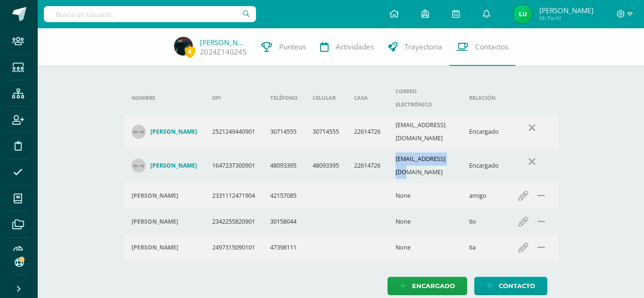  Describe the element at coordinates (184, 46) in the screenshot. I see `img: 8da89365e0c11b9fc2e6a1f51fdb86dd.png` at that location.